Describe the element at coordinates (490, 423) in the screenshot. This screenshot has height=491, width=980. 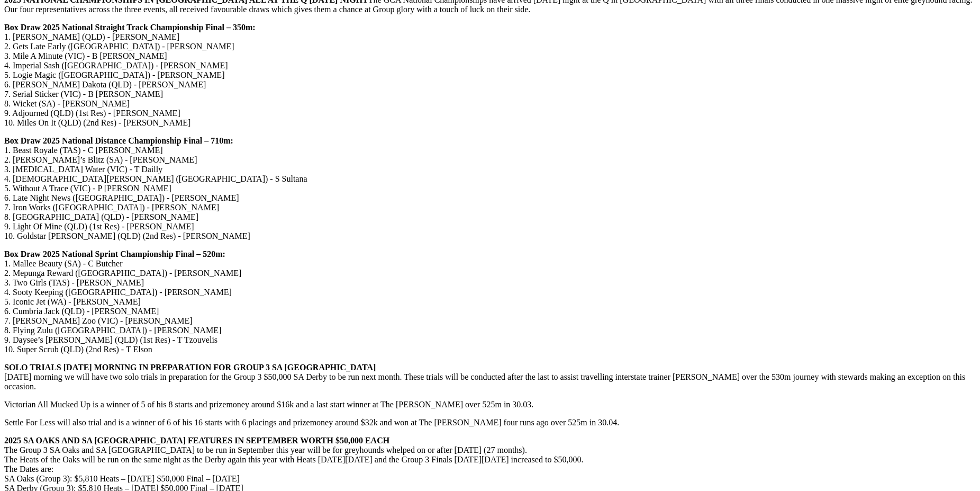
I see `p: Settle For Less will also trial and is a winner of 6 of his 16 starts with 6 placings and prizemo...` at that location.